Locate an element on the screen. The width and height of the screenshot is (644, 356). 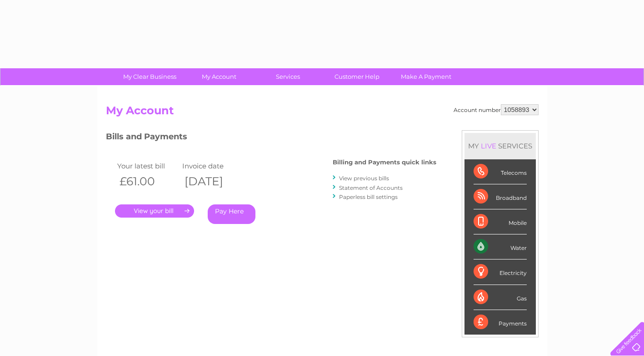
div: Payments is located at coordinates (500, 322).